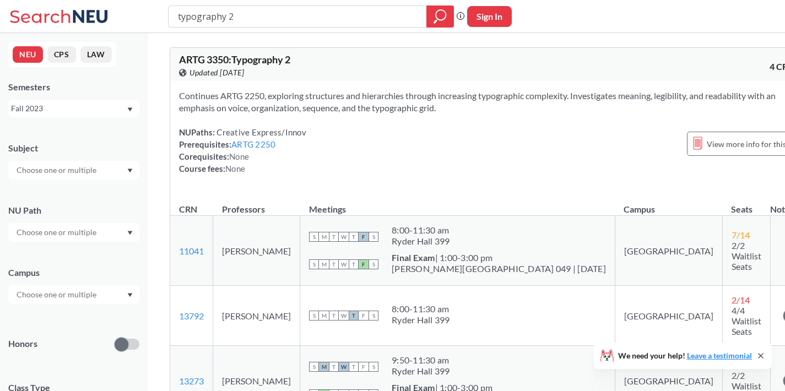  Describe the element at coordinates (253, 144) in the screenshot. I see `a: ARTG 2250` at that location.